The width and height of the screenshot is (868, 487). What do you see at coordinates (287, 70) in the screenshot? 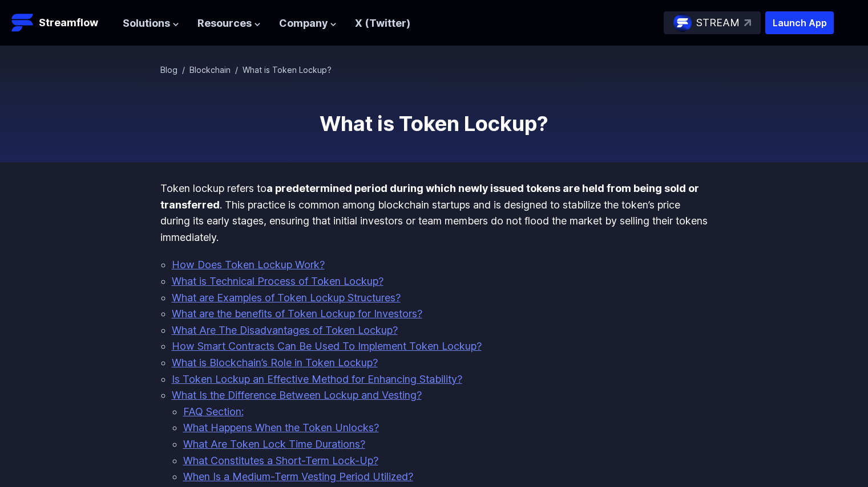
I see `span: What is Token Lockup?` at bounding box center [287, 70].